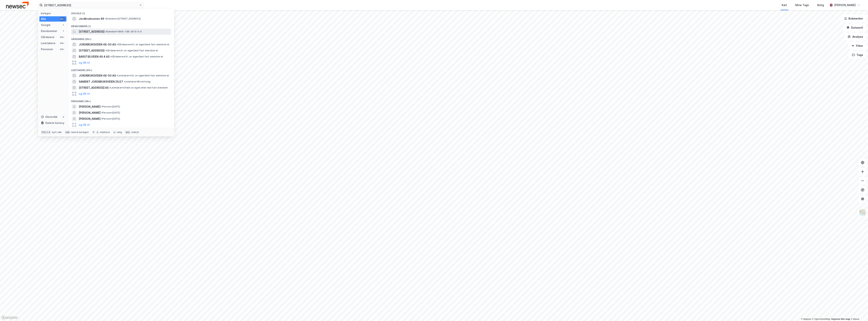 The image size is (868, 321). I want to click on button: Analyse, so click(856, 37).